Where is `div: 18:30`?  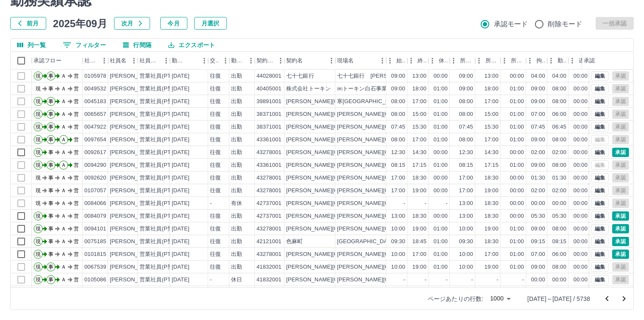 div: 18:30 is located at coordinates (491, 178).